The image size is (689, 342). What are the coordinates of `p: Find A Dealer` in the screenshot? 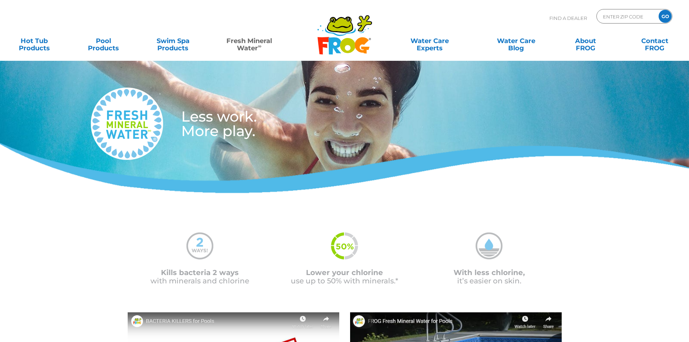 It's located at (568, 18).